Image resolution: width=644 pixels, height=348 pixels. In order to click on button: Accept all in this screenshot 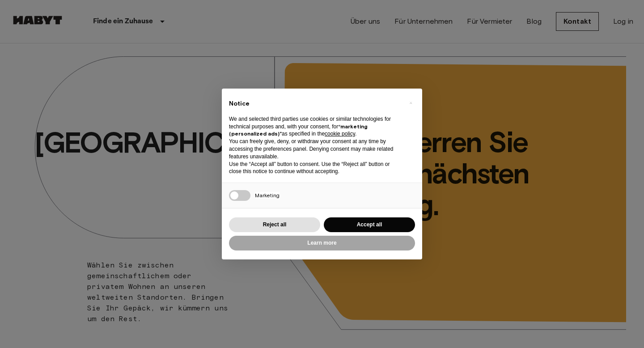, I will do `click(369, 224)`.